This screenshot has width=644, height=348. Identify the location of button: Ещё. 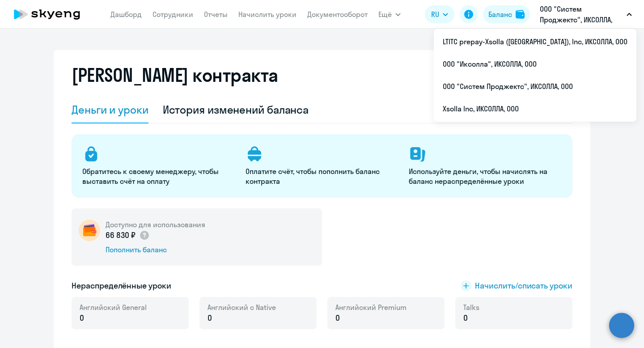
(390, 14).